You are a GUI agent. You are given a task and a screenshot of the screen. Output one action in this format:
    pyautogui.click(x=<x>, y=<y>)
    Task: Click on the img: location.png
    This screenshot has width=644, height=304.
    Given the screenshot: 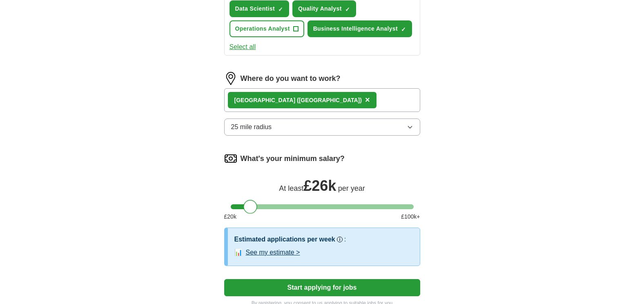 What is the action you would take?
    pyautogui.click(x=231, y=78)
    